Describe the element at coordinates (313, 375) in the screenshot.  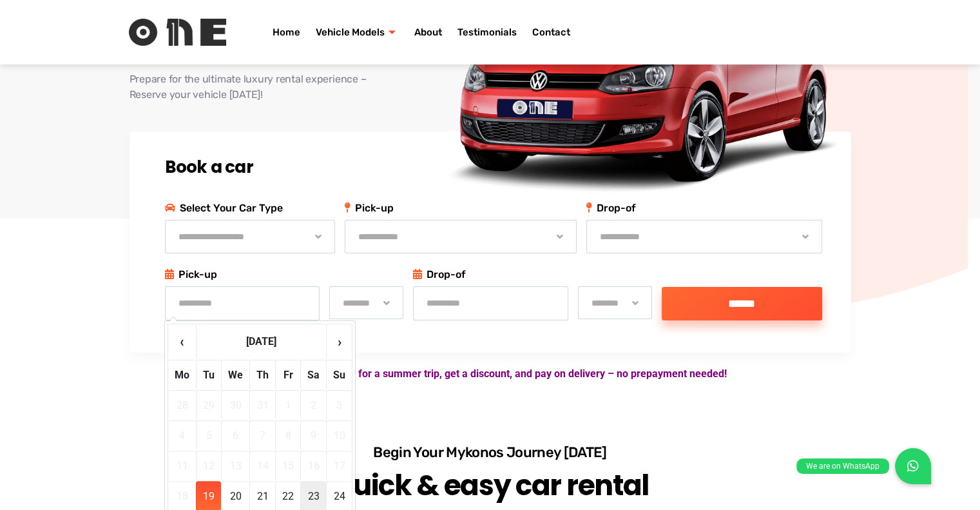
I see `th: Sa` at that location.